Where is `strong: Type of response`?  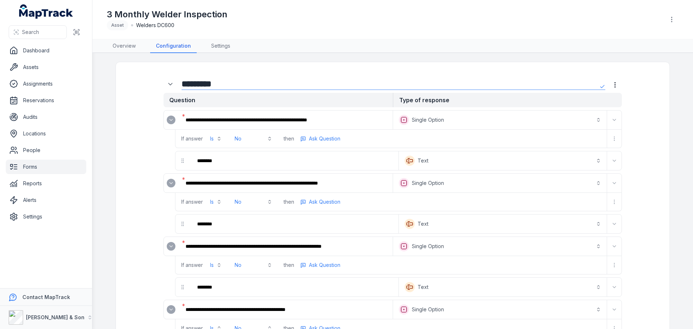 strong: Type of response is located at coordinates (507, 100).